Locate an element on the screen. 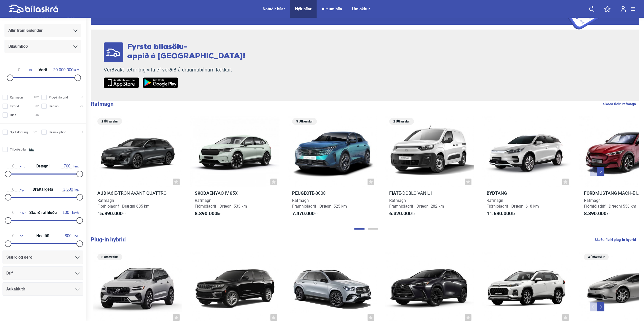  a: 2 ÚtfærslurFiate-Doblo Van L1RafmagnFramhjóladrif · Drægni 282 km6.320.000kr. is located at coordinates (430, 169).